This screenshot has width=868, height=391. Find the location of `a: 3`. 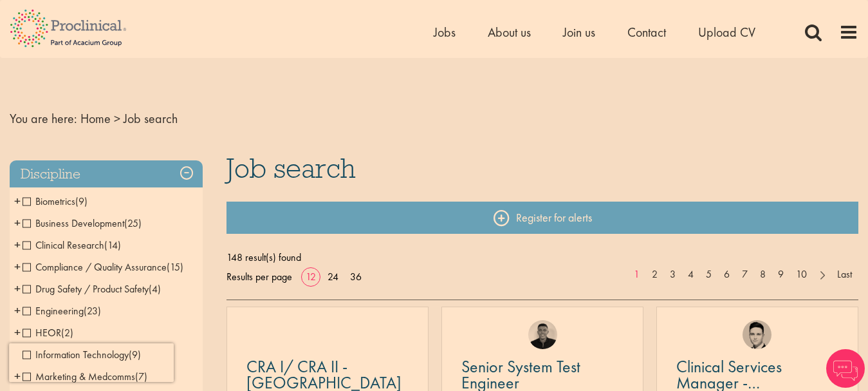

a: 3 is located at coordinates (672, 274).